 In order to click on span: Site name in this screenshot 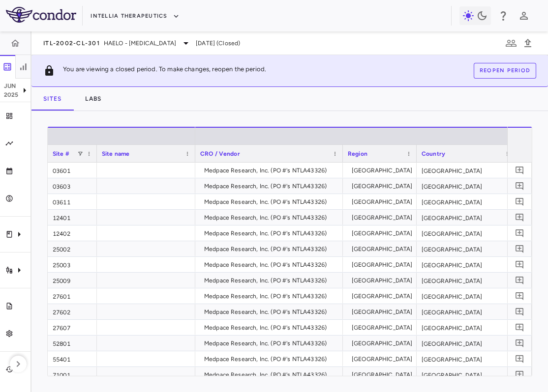, I will do `click(115, 154)`.